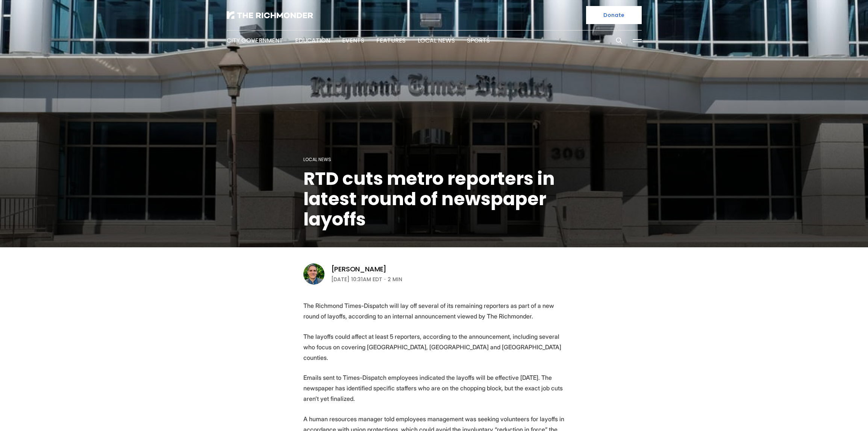 Image resolution: width=868 pixels, height=431 pixels. What do you see at coordinates (270, 15) in the screenshot?
I see `img: The Richmonder` at bounding box center [270, 15].